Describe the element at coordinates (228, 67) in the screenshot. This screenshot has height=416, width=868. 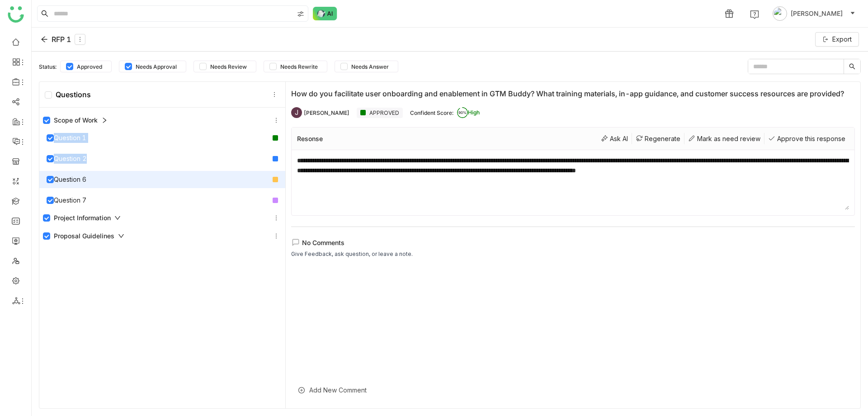
I see `span: Needs Review` at that location.